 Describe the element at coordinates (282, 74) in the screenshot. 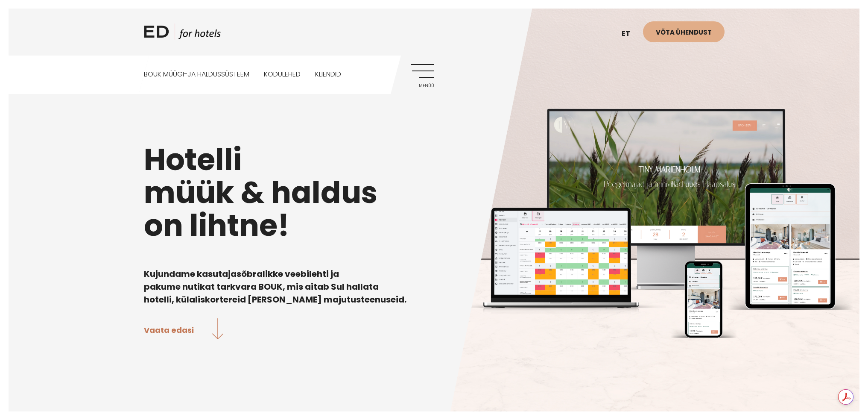

I see `a: Kodulehed` at that location.